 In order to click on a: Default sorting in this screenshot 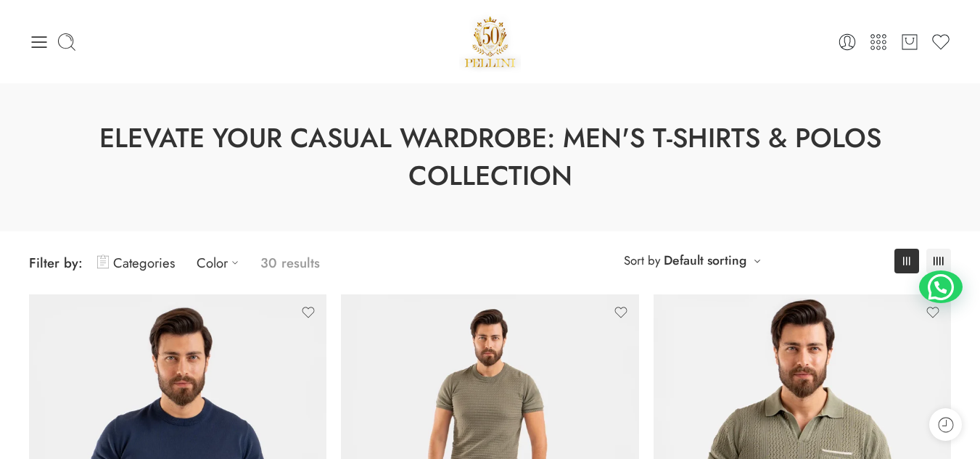, I will do `click(705, 261)`.